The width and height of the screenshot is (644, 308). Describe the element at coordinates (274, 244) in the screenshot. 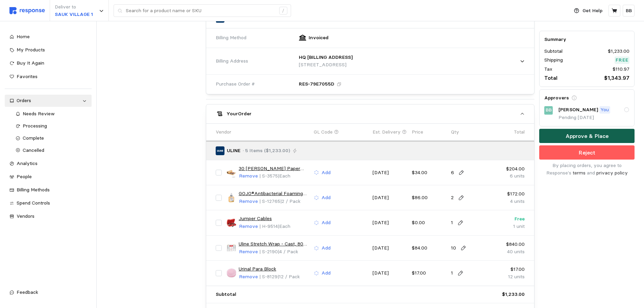

I see `a: Uline Stretch Wrap - Cast, 80 gauge, 18" x 1,500'` at that location.